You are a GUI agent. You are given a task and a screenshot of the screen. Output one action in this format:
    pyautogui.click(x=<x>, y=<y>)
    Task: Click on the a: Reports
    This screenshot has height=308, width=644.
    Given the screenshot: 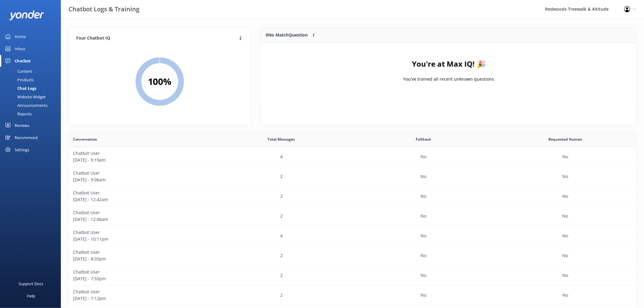 What is the action you would take?
    pyautogui.click(x=32, y=114)
    